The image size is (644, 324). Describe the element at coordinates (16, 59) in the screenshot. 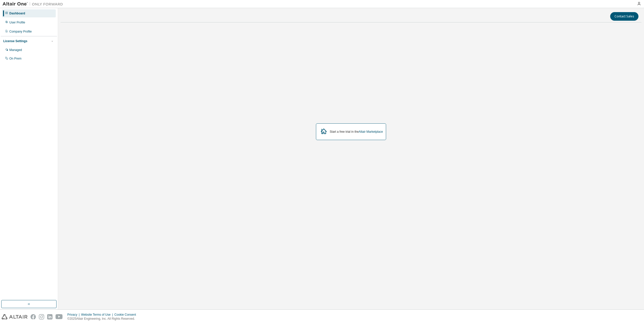

I see `div: On Prem` at that location.